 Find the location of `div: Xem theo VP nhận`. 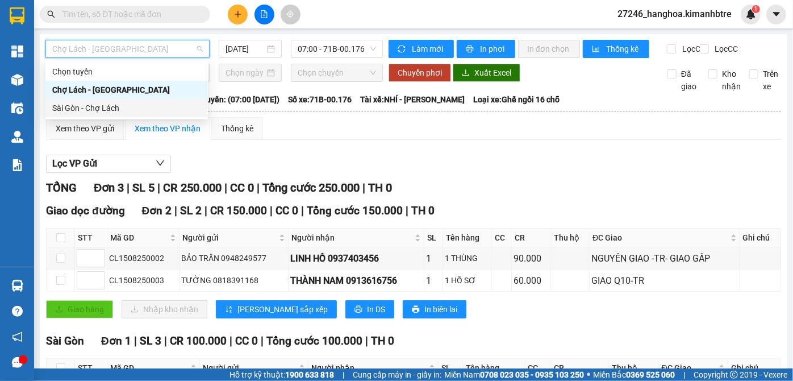

div: Xem theo VP nhận is located at coordinates (168, 128).